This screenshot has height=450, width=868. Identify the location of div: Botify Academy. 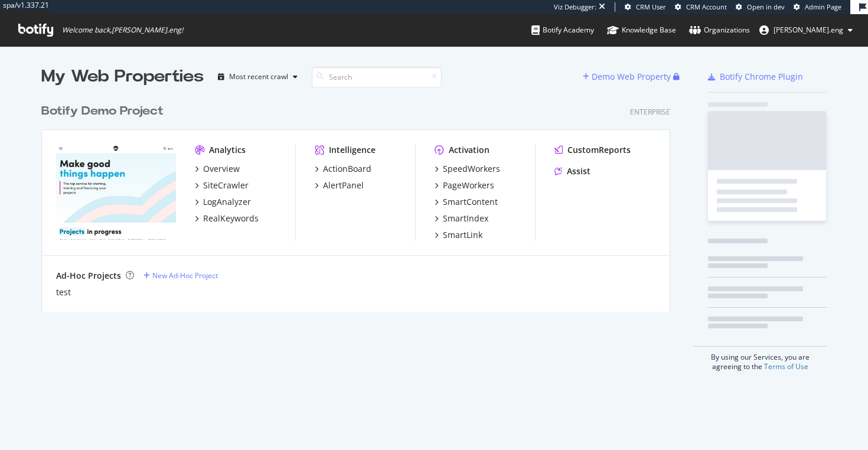
(563, 30).